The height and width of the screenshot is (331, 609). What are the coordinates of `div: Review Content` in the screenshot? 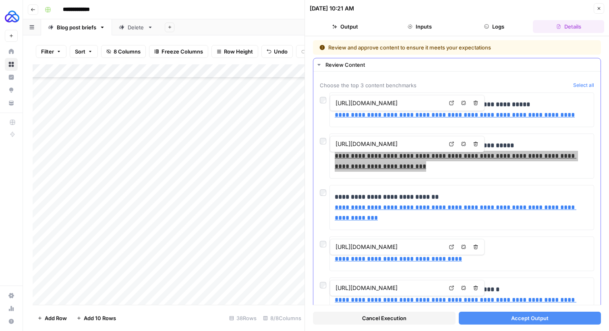 It's located at (460, 65).